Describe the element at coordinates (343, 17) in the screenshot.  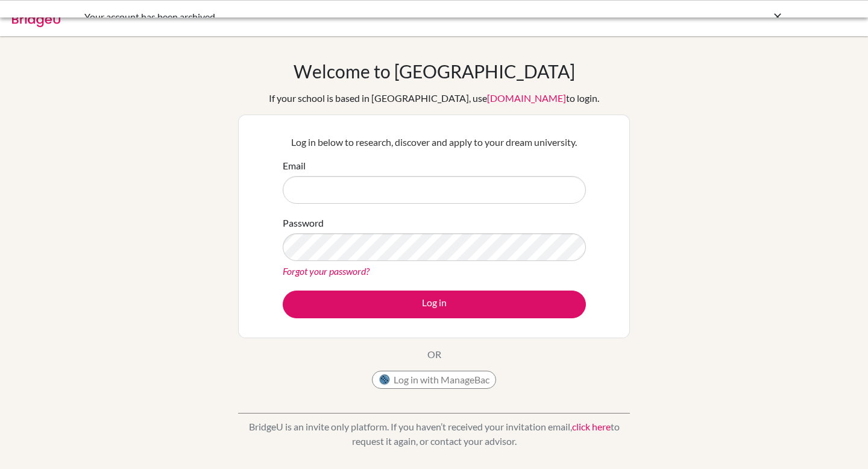
I see `div: Your account has been archived.` at that location.